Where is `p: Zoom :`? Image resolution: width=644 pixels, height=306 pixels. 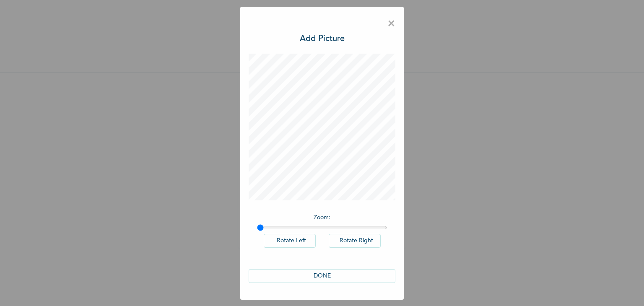
p: Zoom : is located at coordinates (322, 217).